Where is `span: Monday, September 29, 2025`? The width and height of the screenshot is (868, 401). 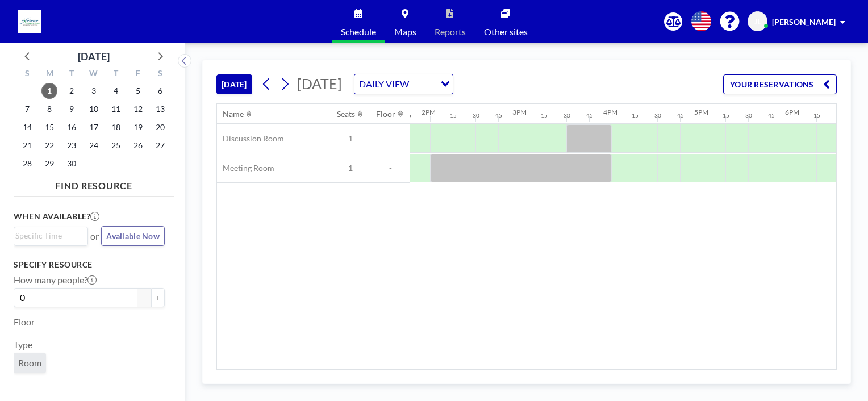 span: Monday, September 29, 2025 is located at coordinates (50, 163).